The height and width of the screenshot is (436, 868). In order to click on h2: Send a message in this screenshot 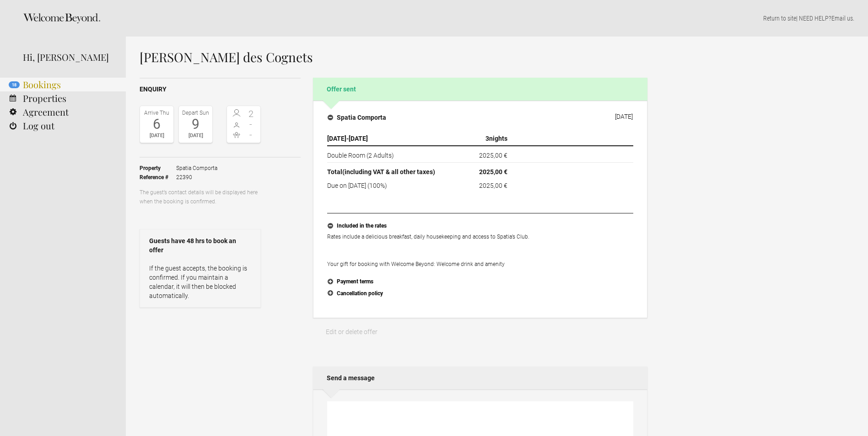, I will do `click(480, 378)`.